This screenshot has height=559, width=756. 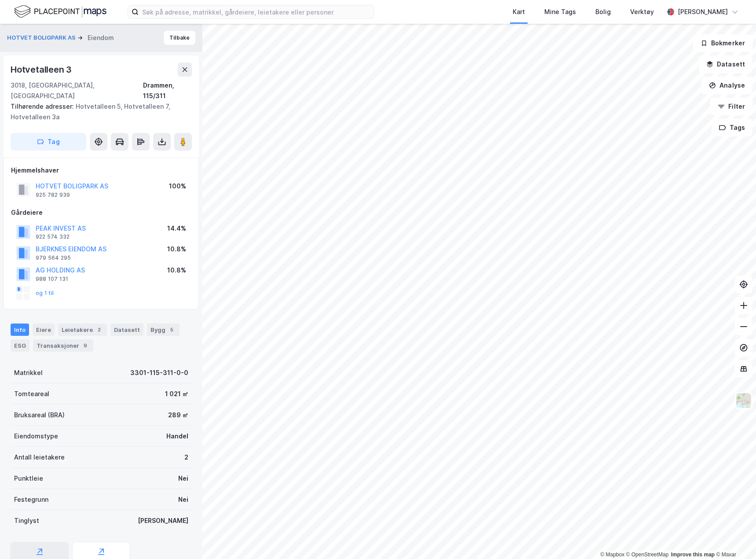 I want to click on a: Improve this map, so click(x=693, y=554).